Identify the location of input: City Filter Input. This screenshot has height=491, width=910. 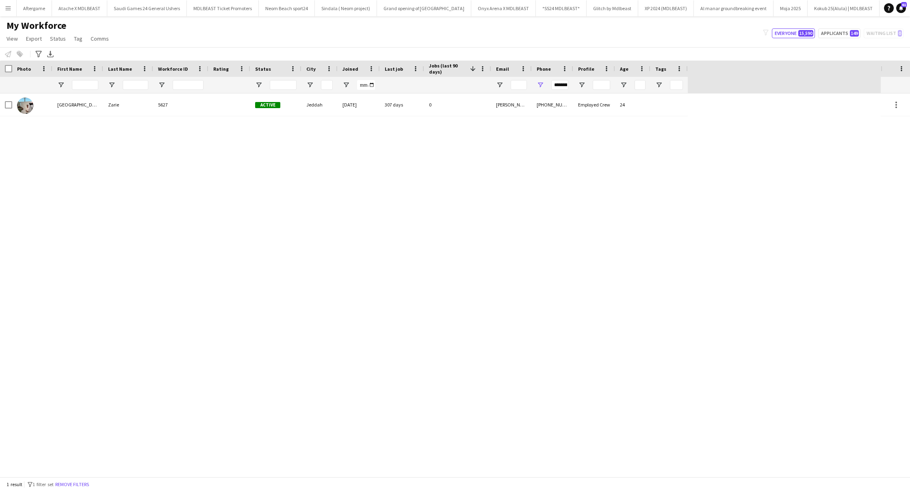
(326, 85).